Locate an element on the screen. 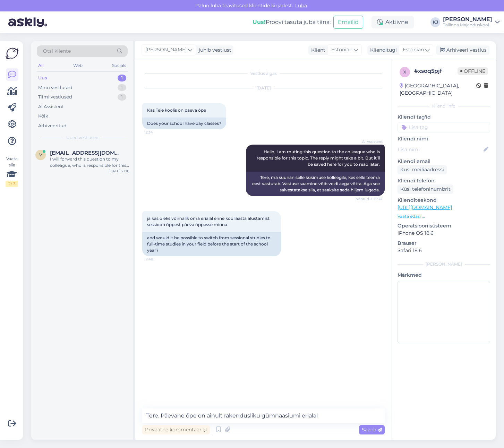 The width and height of the screenshot is (504, 448). div: Kliendi info is located at coordinates (443, 106).